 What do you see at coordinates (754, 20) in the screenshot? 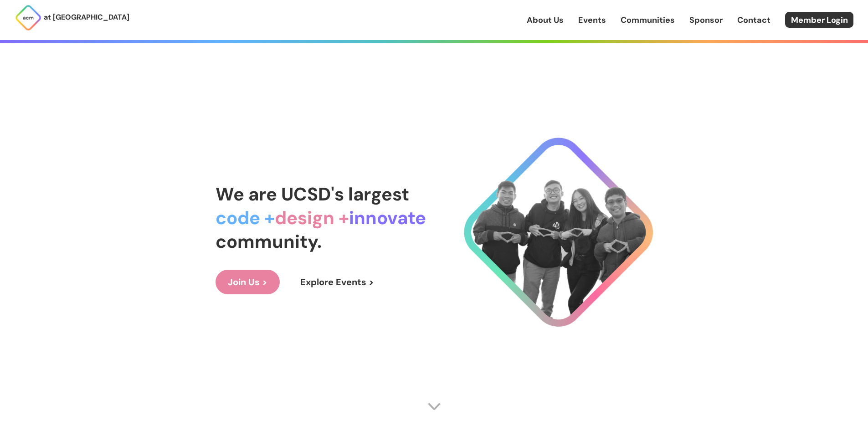
I see `a: Contact` at bounding box center [754, 20].